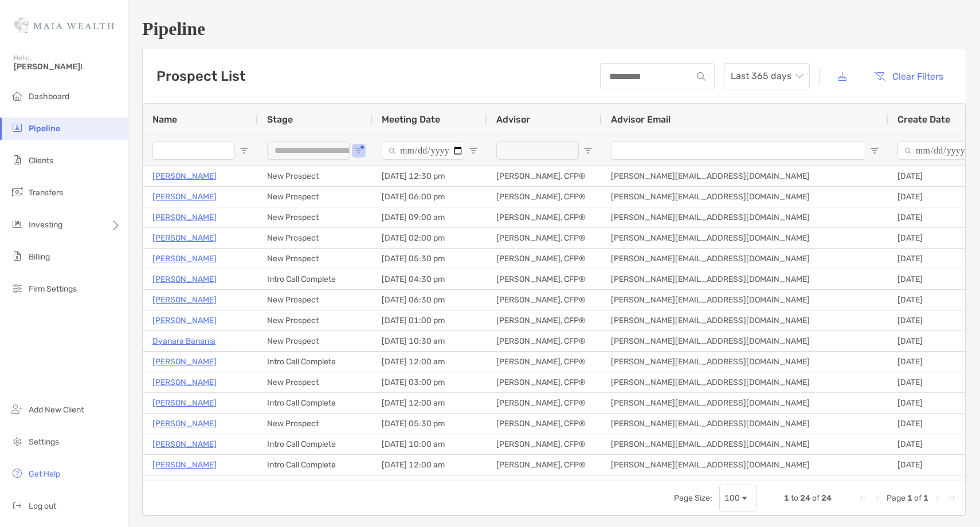 The image size is (980, 527). What do you see at coordinates (554, 28) in the screenshot?
I see `h1: Pipeline` at bounding box center [554, 28].